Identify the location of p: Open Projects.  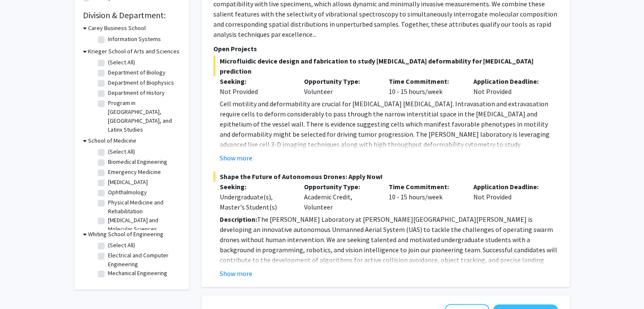
(386, 49).